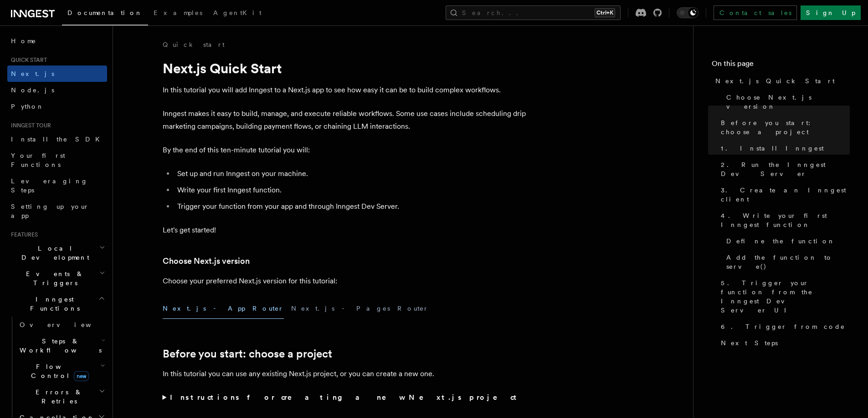 This screenshot has height=418, width=868. I want to click on span: Next.js, so click(32, 74).